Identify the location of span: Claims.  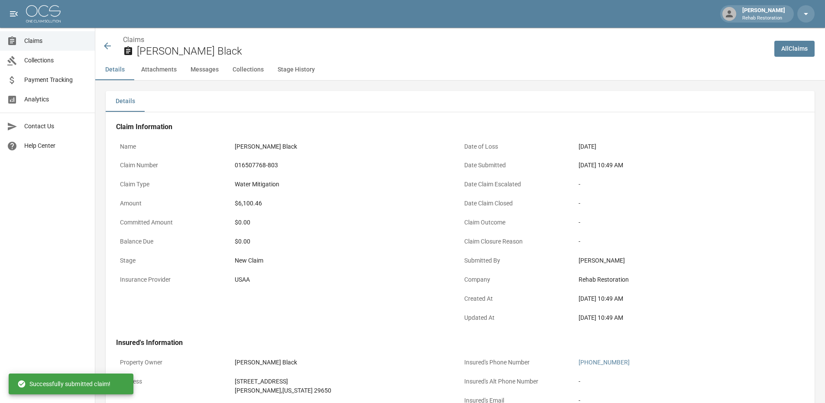
(56, 41).